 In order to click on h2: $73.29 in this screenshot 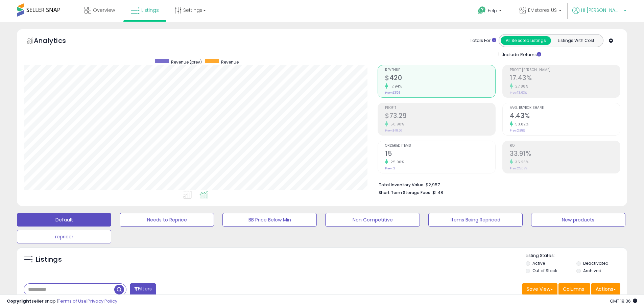, I will do `click(440, 116)`.